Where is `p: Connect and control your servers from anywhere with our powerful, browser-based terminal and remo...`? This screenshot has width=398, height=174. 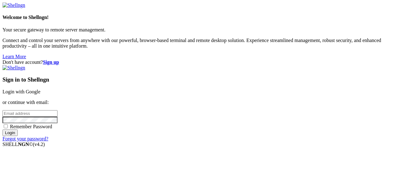
p: Connect and control your servers from anywhere with our powerful, browser-based terminal and remo... is located at coordinates (199, 43).